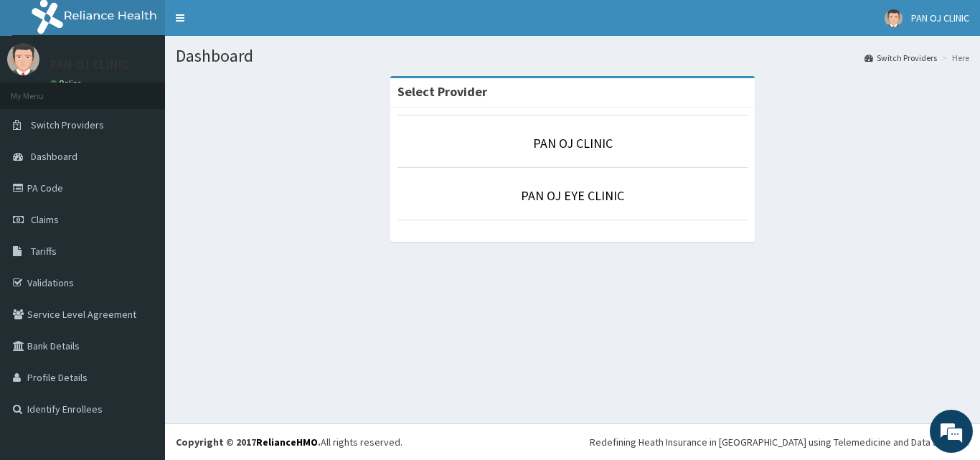 The height and width of the screenshot is (460, 980). What do you see at coordinates (67, 125) in the screenshot?
I see `span: Switch Providers` at bounding box center [67, 125].